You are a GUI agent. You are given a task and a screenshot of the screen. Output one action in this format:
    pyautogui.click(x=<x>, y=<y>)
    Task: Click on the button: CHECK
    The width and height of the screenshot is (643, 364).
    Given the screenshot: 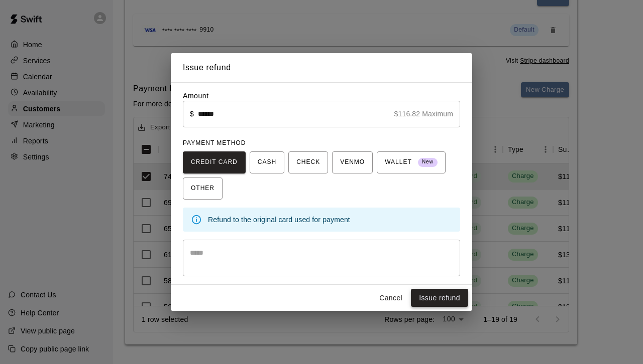 What is the action you would take?
    pyautogui.click(x=308, y=163)
    